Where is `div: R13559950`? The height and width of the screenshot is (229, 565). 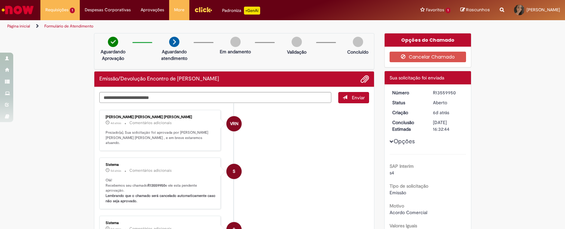
div: R13559950 is located at coordinates (448, 93).